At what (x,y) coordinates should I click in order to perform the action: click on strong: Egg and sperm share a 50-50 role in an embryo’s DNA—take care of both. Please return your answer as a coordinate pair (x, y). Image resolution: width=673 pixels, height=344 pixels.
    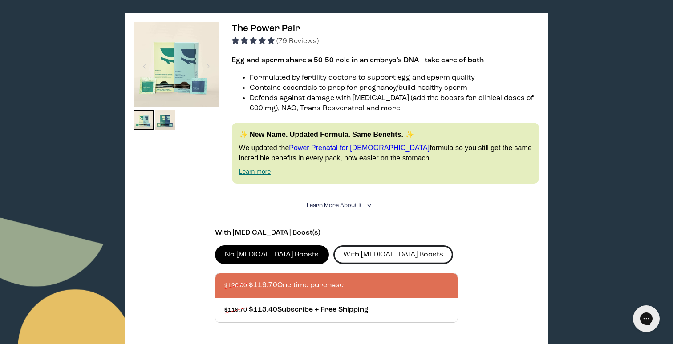
    Looking at the image, I should click on (358, 60).